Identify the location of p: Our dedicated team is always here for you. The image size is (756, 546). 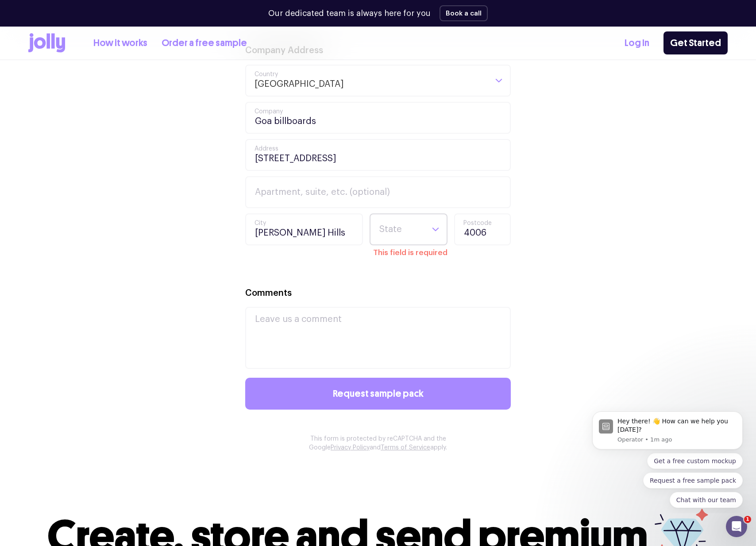
(349, 13).